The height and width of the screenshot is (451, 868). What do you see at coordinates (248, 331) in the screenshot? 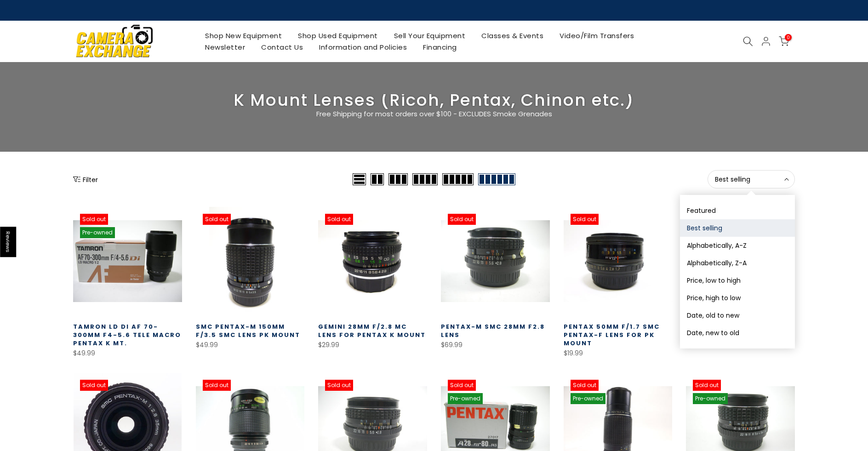
I see `a: SMC Pentax-M 150mm f/3.5 SMC Lens PK Mount` at bounding box center [248, 331].